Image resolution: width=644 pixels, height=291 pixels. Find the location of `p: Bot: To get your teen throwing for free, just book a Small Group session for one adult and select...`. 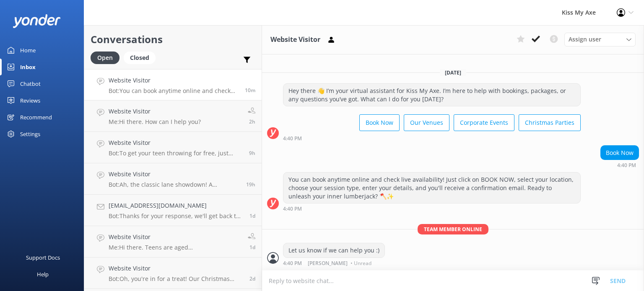

p: Bot: To get your teen throwing for free, just book a Small Group session for one adult and select... is located at coordinates (176, 153).